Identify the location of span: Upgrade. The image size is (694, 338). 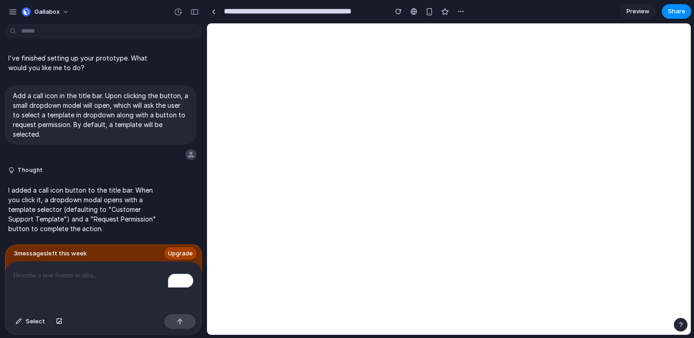
(180, 254).